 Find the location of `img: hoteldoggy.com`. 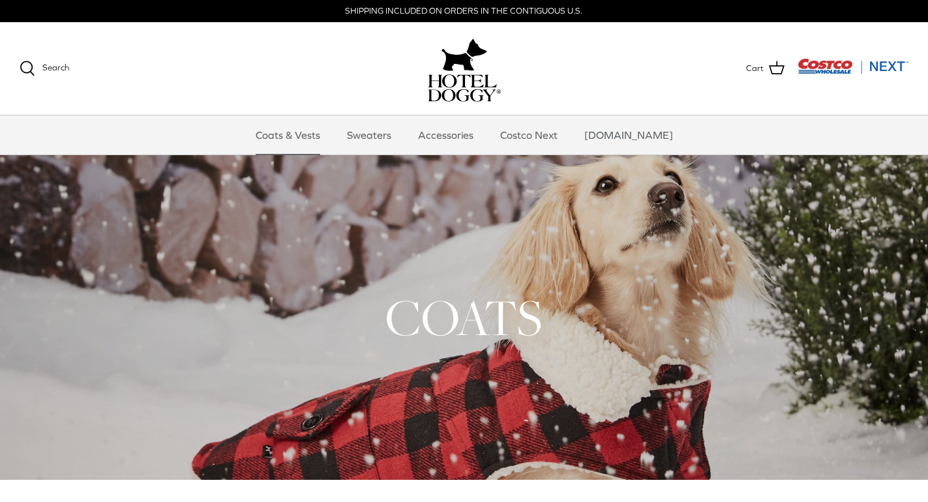

img: hoteldoggy.com is located at coordinates (465, 55).